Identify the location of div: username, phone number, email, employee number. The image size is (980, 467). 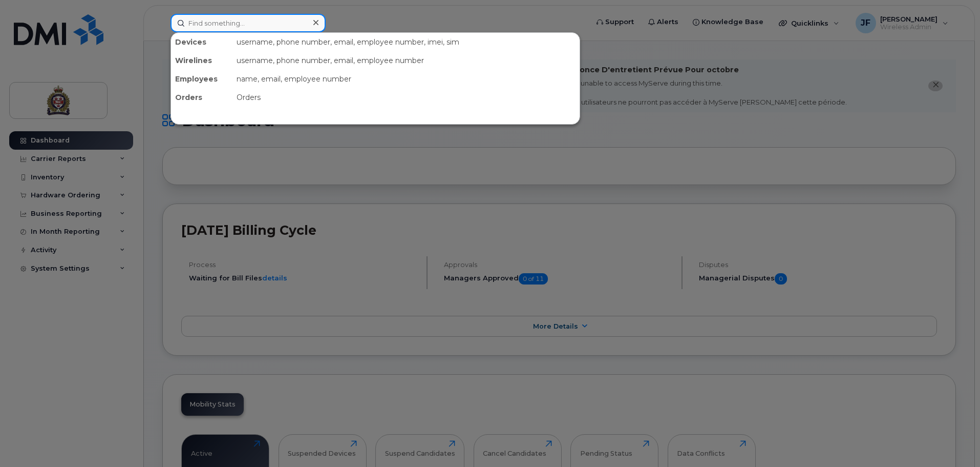
(406, 60).